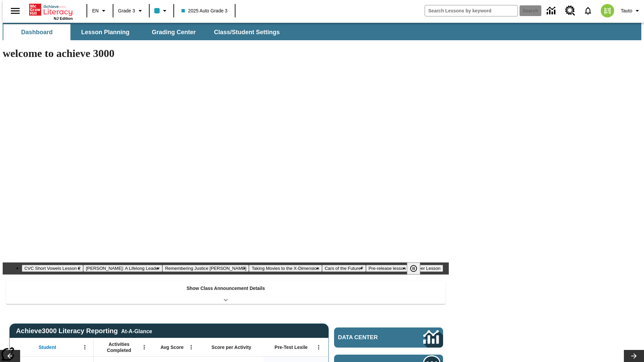 This screenshot has height=362, width=644. I want to click on button: Slide 4 Taking Movies to the X-Dimension, so click(286, 268).